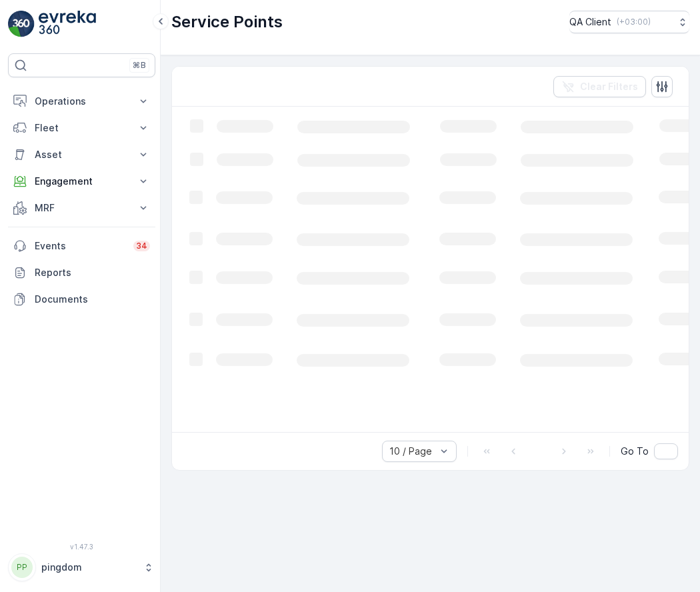 Image resolution: width=700 pixels, height=592 pixels. I want to click on p: MRF, so click(81, 208).